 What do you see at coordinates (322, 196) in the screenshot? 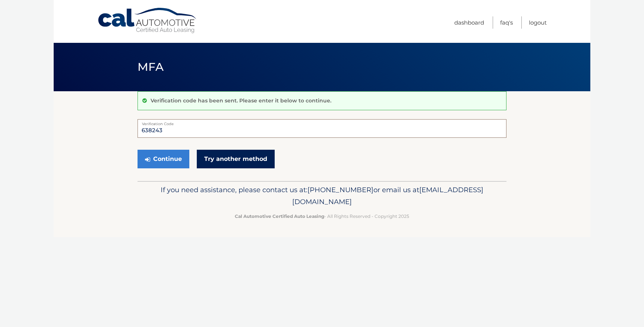
I see `p: If you need assistance, please contact us at: or email us at` at bounding box center [322, 196].